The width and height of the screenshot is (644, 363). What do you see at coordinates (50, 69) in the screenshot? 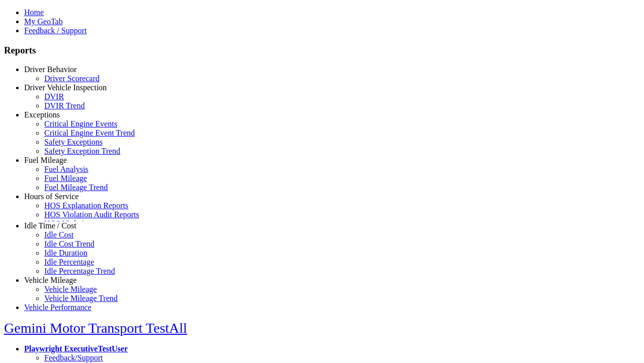
I see `a: Driver Behavior` at bounding box center [50, 69].